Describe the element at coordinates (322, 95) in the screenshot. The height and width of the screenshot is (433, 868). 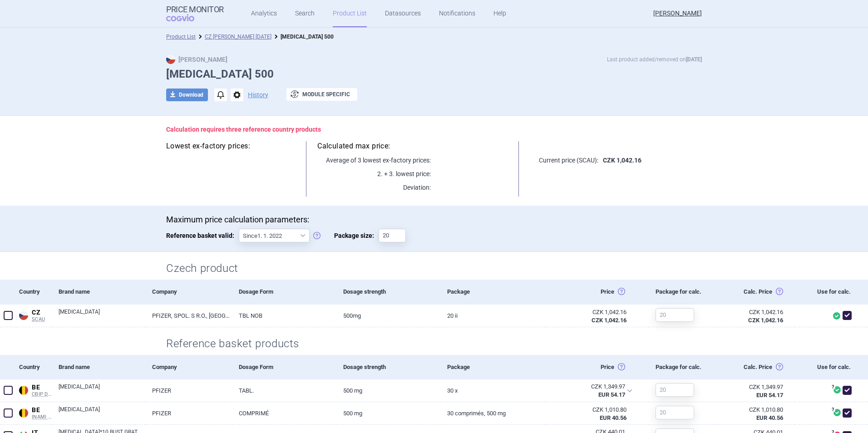
I see `button: Module specific` at that location.